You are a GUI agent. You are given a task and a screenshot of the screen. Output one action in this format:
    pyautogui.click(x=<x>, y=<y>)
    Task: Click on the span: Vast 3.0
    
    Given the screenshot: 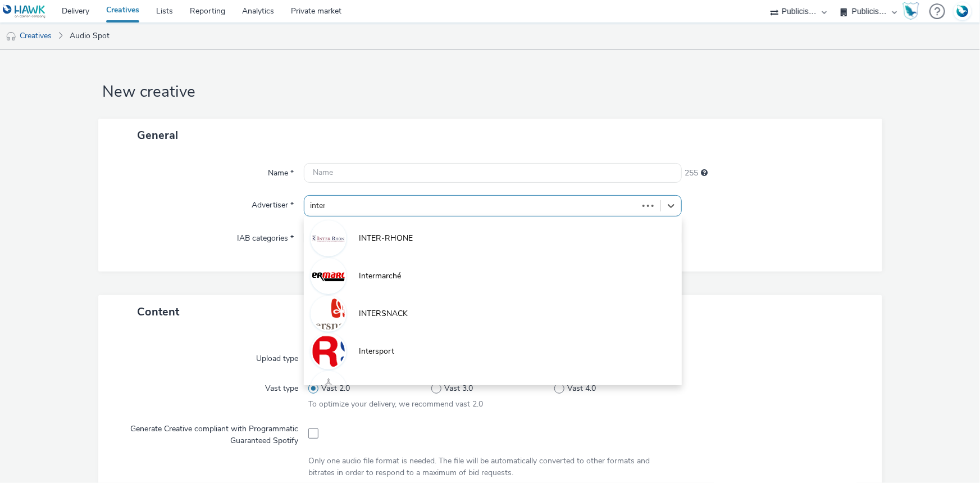 What is the action you would take?
    pyautogui.click(x=459, y=388)
    